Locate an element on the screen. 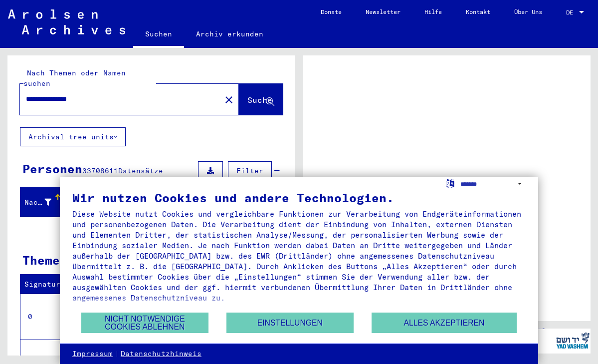  img: yv_logo.png is located at coordinates (573, 340).